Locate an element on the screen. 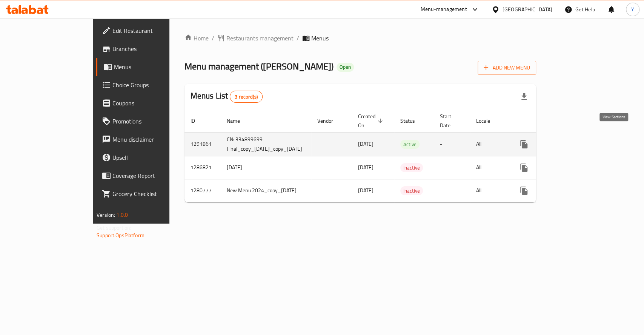 The height and width of the screenshot is (335, 644). td: 1291861 is located at coordinates (202, 144).